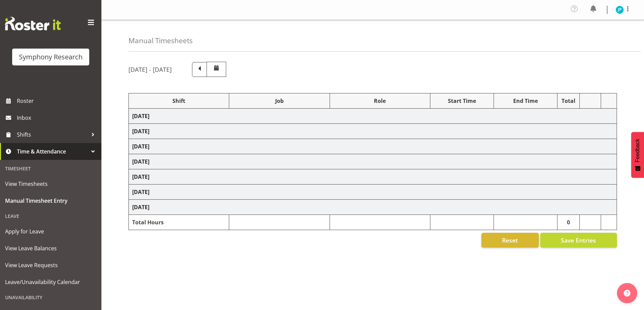  Describe the element at coordinates (569, 101) in the screenshot. I see `div: Total` at that location.